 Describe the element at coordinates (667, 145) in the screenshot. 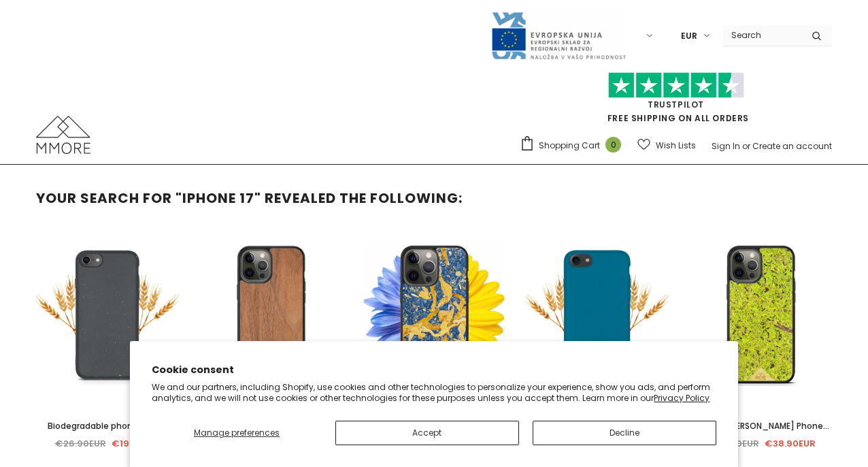

I see `a: Wish Lists` at that location.